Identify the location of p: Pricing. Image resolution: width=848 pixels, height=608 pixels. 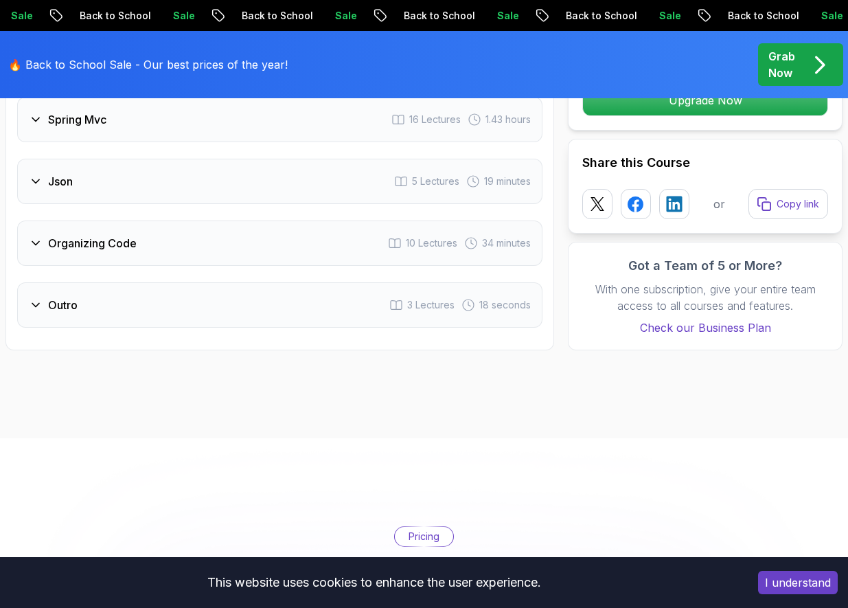
(424, 536).